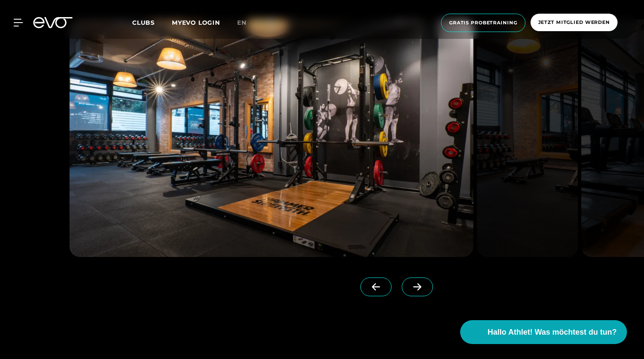 The height and width of the screenshot is (359, 644). I want to click on a: Gratis Probetraining, so click(484, 23).